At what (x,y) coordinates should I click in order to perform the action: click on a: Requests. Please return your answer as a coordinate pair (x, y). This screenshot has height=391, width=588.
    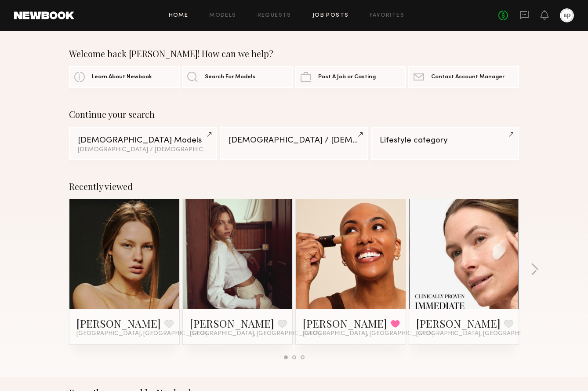
    Looking at the image, I should click on (274, 15).